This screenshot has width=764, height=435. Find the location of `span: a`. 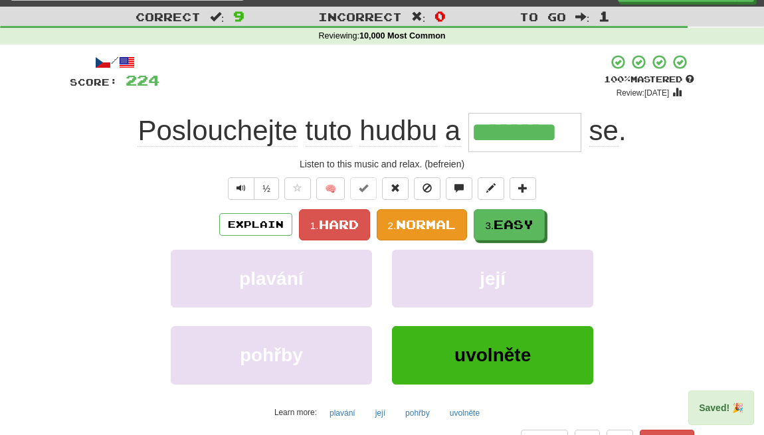

span: a is located at coordinates (452, 131).